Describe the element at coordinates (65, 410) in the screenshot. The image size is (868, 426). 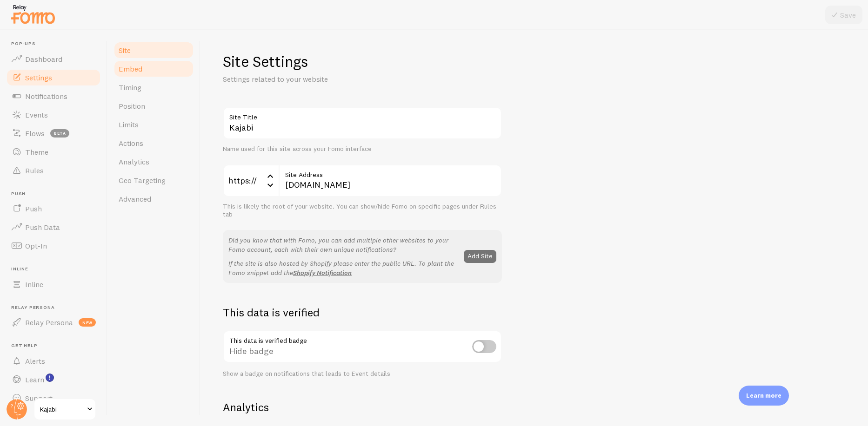
I see `a: Kajabi` at that location.